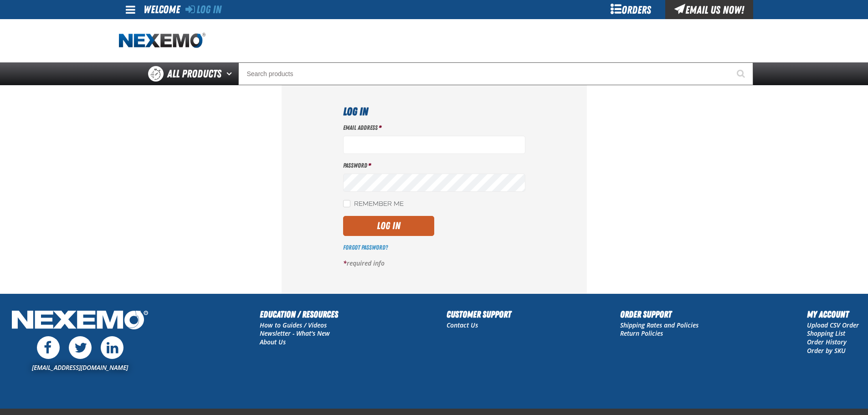  What do you see at coordinates (299, 315) in the screenshot?
I see `h2: Education / Resources` at bounding box center [299, 315].